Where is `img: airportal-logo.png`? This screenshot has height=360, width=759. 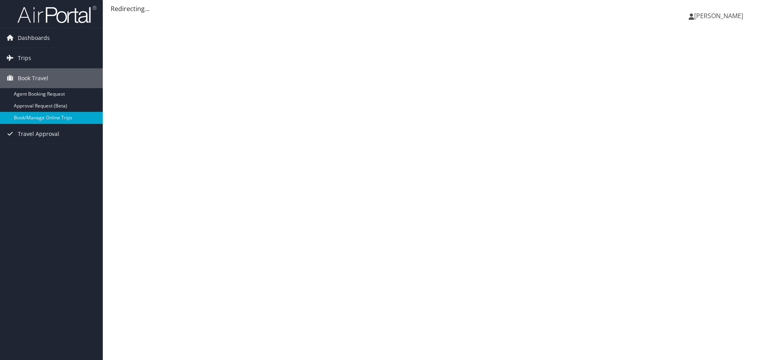 img: airportal-logo.png is located at coordinates (57, 14).